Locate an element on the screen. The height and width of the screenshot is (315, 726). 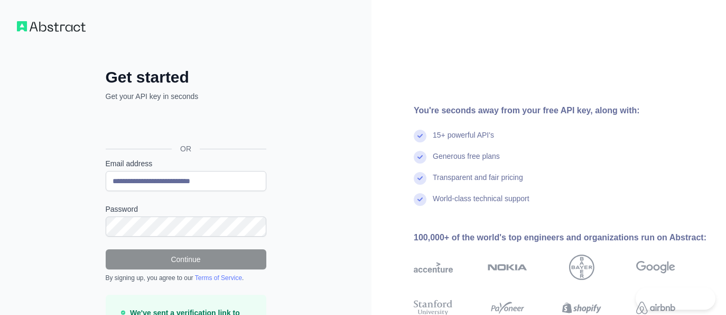
p: Get your API key in seconds is located at coordinates (186, 96).